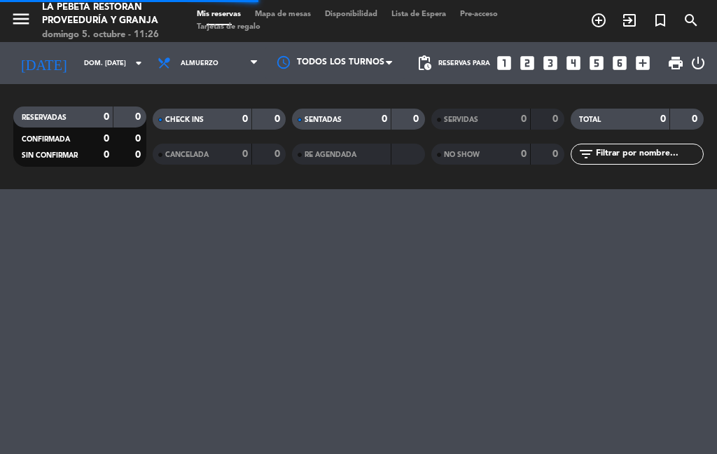  What do you see at coordinates (691, 20) in the screenshot?
I see `span: BUSCAR` at bounding box center [691, 20].